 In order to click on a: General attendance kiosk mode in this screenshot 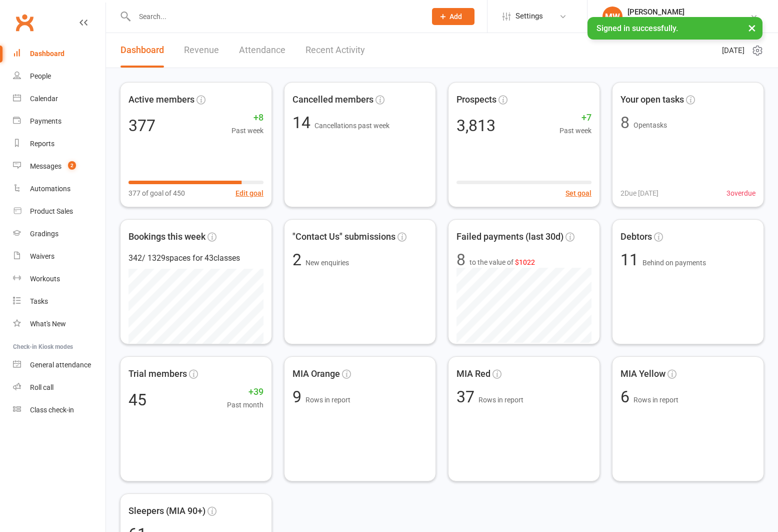, I will do `click(59, 365)`.